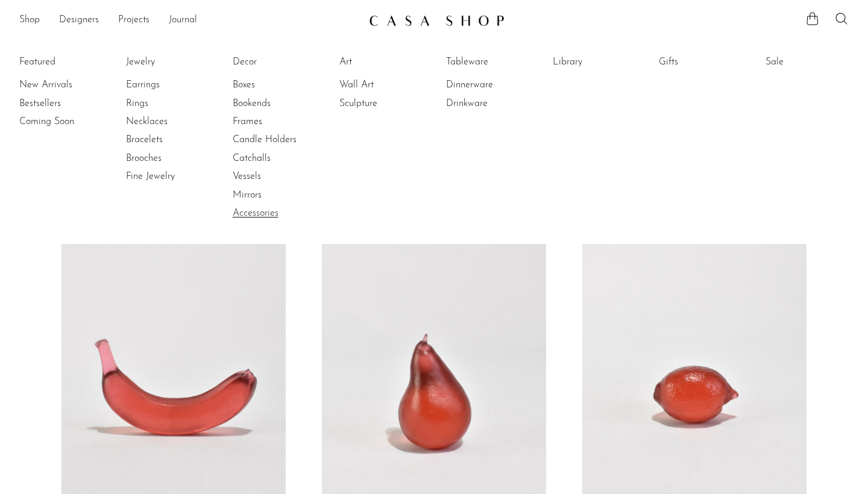 This screenshot has height=494, width=868. Describe the element at coordinates (171, 177) in the screenshot. I see `a: Fine Jewelry` at that location.